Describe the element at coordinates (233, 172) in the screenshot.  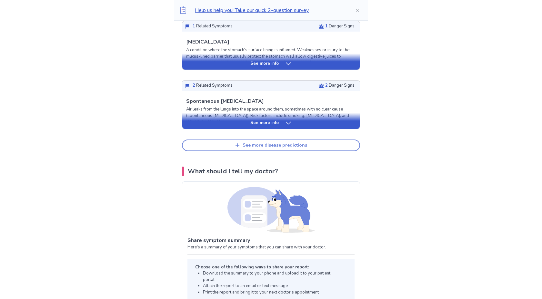
I see `p: What should I tell my doctor?` at that location.